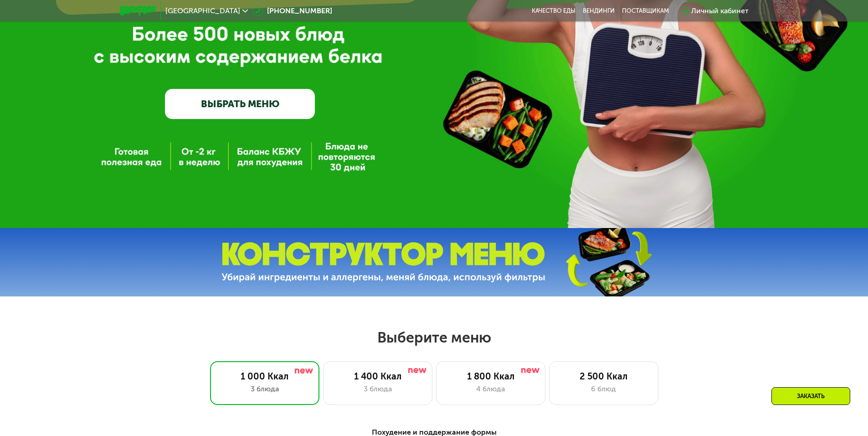 The width and height of the screenshot is (868, 436). Describe the element at coordinates (645, 11) in the screenshot. I see `div: поставщикам` at that location.